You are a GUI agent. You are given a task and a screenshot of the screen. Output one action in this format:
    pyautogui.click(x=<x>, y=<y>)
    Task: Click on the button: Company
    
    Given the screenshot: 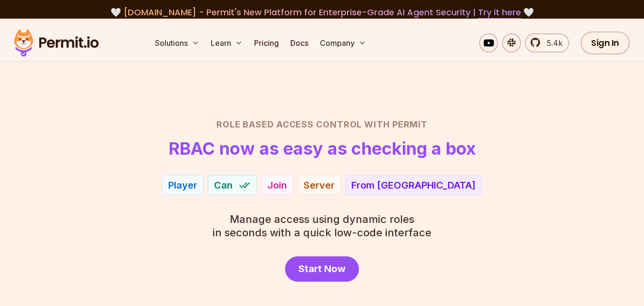 What is the action you would take?
    pyautogui.click(x=343, y=43)
    